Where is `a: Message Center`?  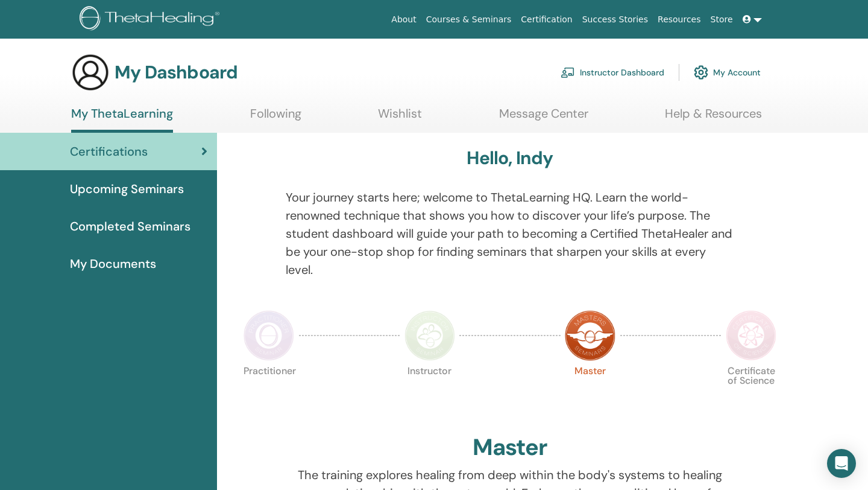
a: Message Center is located at coordinates (544, 117).